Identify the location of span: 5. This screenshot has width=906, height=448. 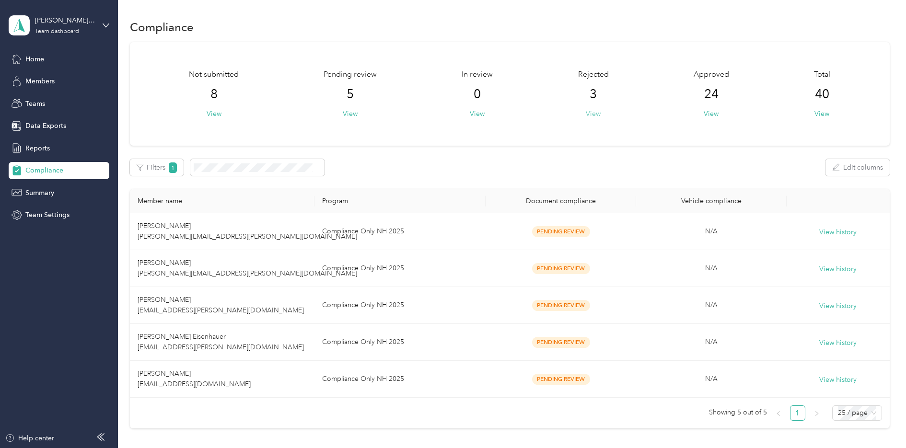
(350, 94).